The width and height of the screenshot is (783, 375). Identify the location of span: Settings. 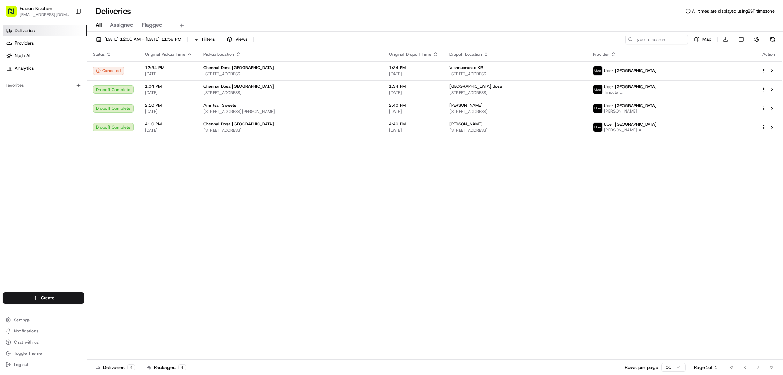
(22, 320).